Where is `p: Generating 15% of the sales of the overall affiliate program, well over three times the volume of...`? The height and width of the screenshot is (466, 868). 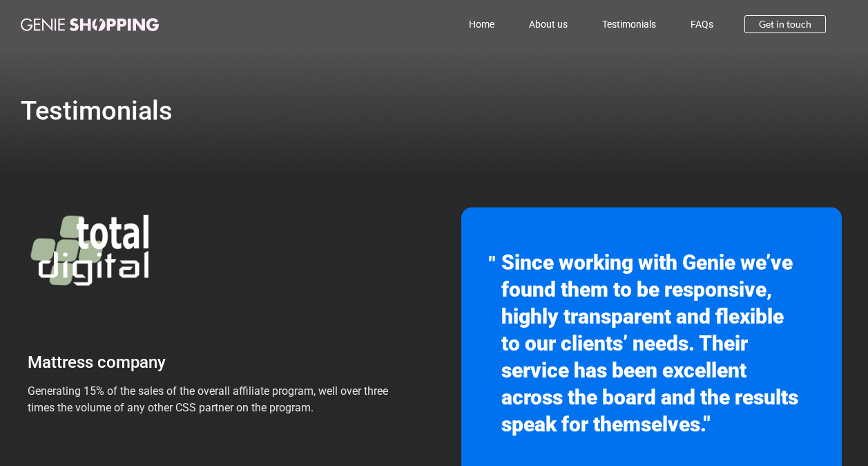 p: Generating 15% of the sales of the overall affiliate program, well over three times the volume of... is located at coordinates (216, 399).